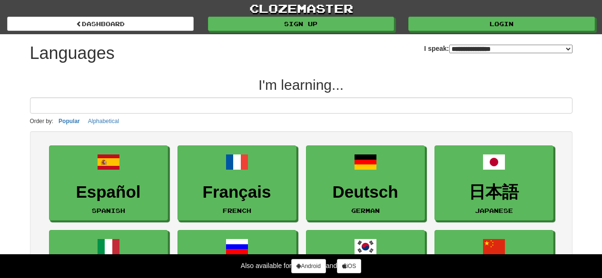 The height and width of the screenshot is (278, 602). I want to click on a: dashboard, so click(100, 24).